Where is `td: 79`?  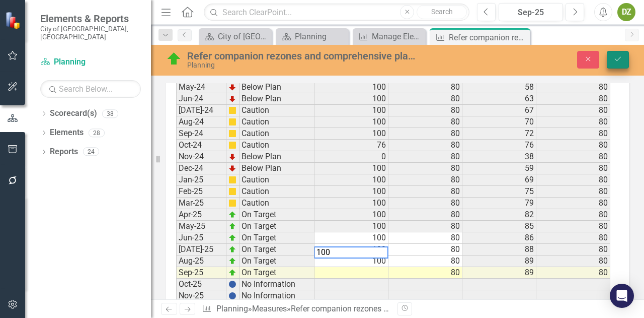 td: 79 is located at coordinates (499, 203).